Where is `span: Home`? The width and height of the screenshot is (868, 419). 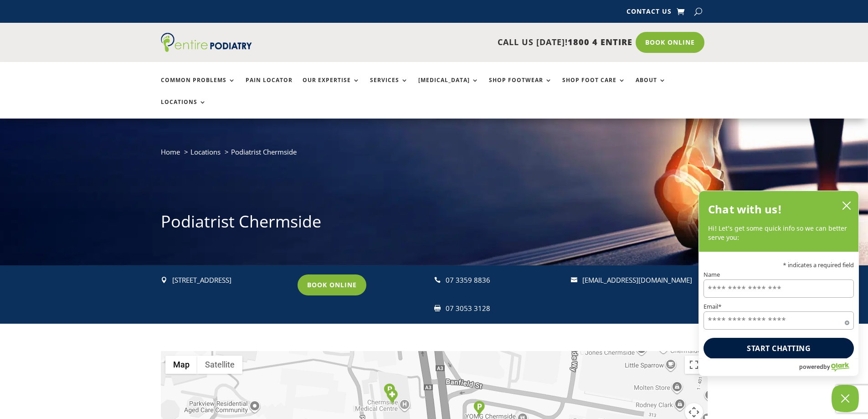
span: Home is located at coordinates (171, 152).